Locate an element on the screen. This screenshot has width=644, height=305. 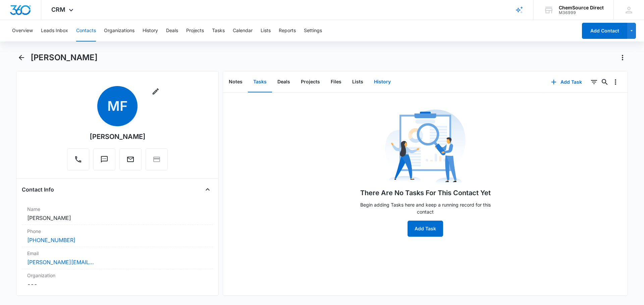
button: Contacts is located at coordinates (86, 31).